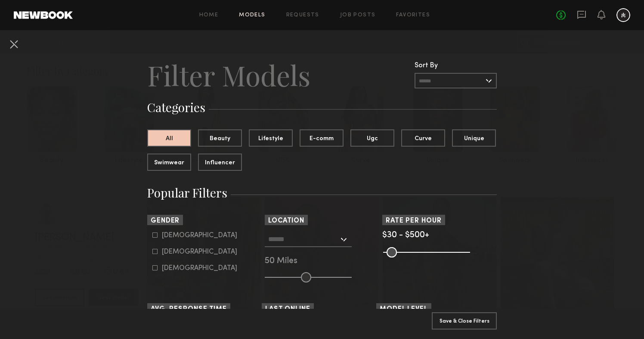 The width and height of the screenshot is (644, 339). What do you see at coordinates (414, 221) in the screenshot?
I see `span: Rate per Hour` at bounding box center [414, 221].